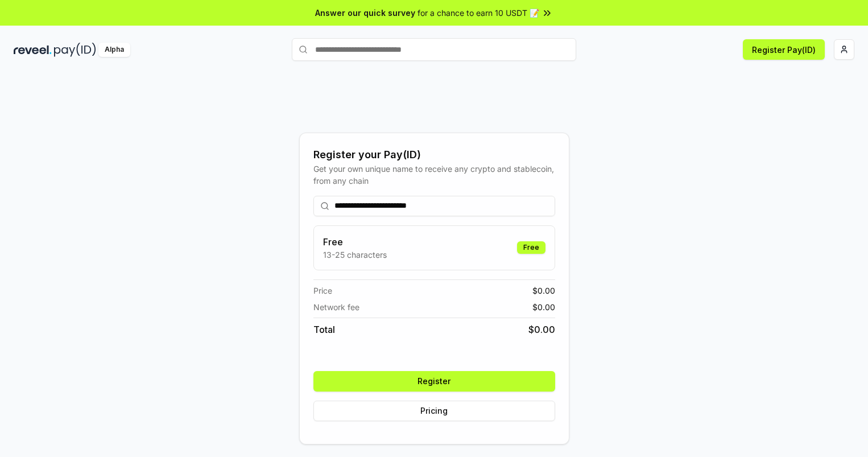 This screenshot has width=868, height=457. Describe the element at coordinates (434, 381) in the screenshot. I see `button: Register` at that location.